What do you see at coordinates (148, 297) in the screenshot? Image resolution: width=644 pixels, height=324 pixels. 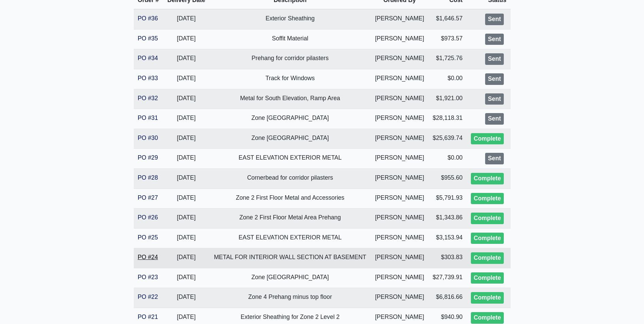 I see `a: PO #22` at bounding box center [148, 297].